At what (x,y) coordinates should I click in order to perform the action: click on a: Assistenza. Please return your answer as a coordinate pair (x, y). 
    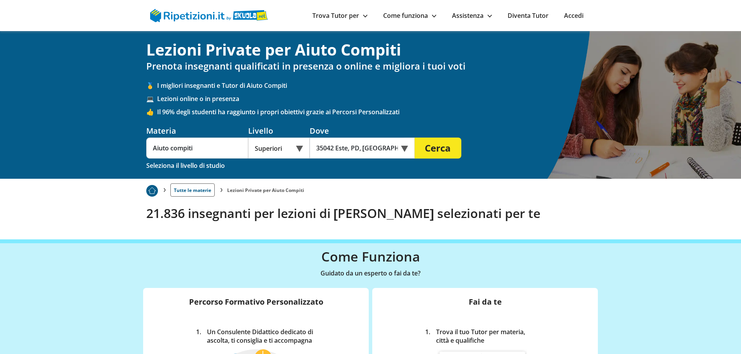
    Looking at the image, I should click on (472, 16).